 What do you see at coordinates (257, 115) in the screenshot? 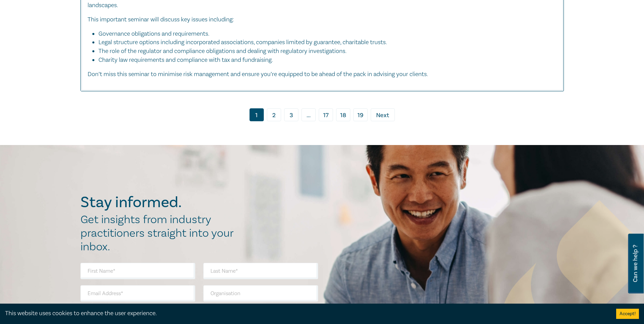
I see `a: 1` at bounding box center [257, 115].